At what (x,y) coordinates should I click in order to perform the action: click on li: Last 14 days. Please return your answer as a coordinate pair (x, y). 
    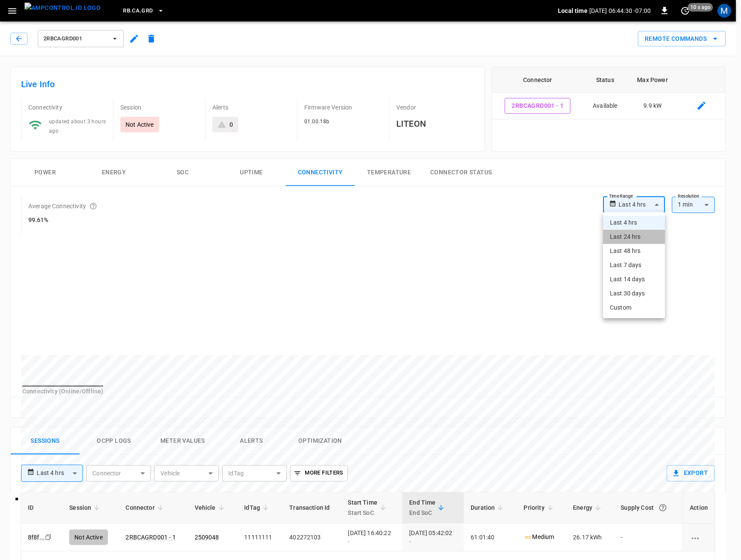
    Looking at the image, I should click on (634, 279).